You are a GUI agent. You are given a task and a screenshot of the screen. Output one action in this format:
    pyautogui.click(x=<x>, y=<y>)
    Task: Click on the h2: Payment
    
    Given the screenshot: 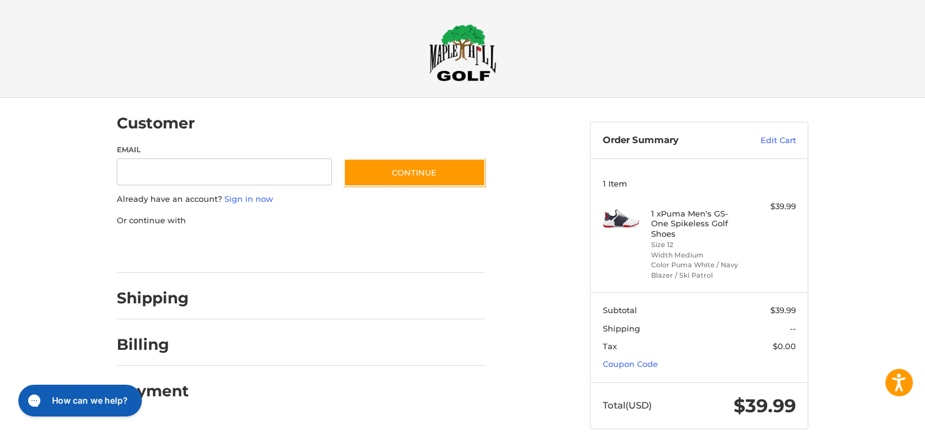 What is the action you would take?
    pyautogui.click(x=153, y=391)
    